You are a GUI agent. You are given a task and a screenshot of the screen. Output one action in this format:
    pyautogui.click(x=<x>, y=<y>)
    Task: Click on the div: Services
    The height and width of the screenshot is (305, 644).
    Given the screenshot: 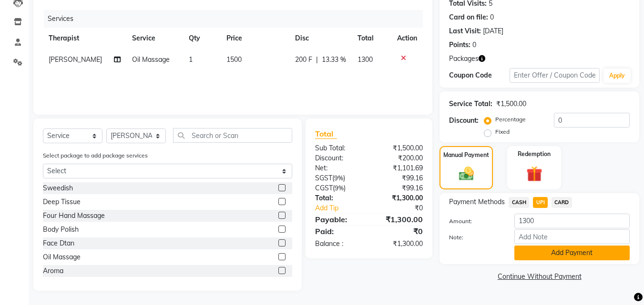 What is the action you would take?
    pyautogui.click(x=237, y=19)
    